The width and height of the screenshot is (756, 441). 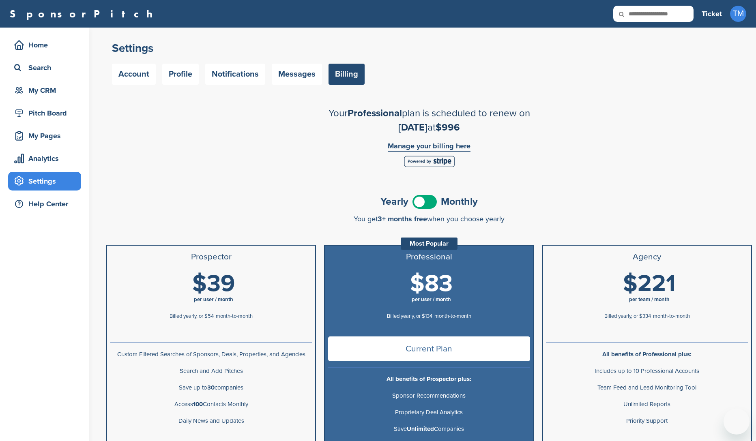 I want to click on p: Priority Support, so click(x=647, y=421).